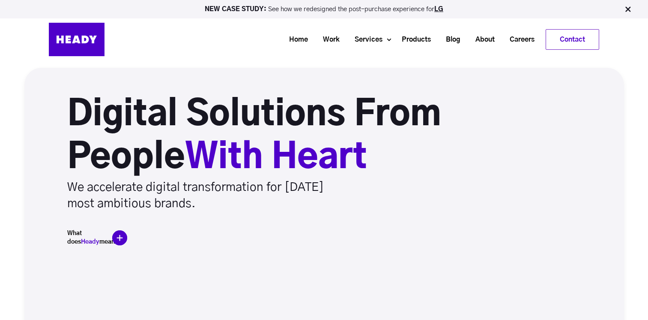 This screenshot has width=648, height=320. What do you see at coordinates (90, 242) in the screenshot?
I see `span: Heady` at bounding box center [90, 242].